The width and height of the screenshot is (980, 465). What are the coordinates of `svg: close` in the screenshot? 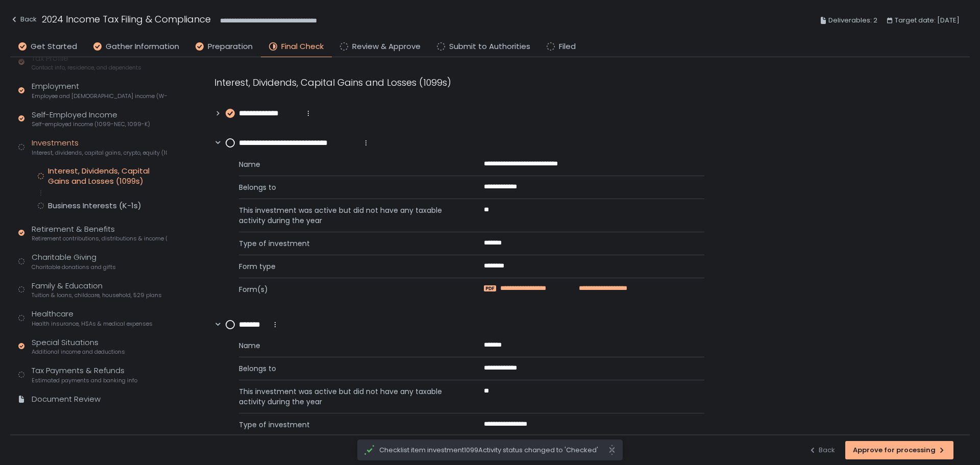 It's located at (612, 449).